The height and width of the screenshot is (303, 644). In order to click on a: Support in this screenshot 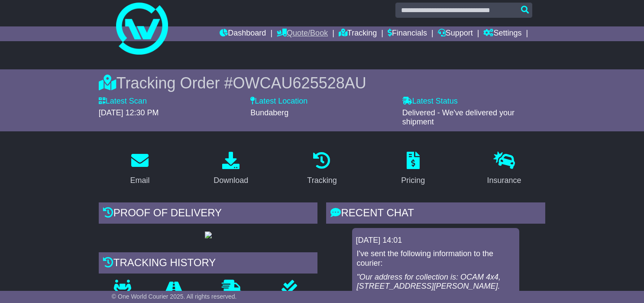, I will do `click(455, 34)`.